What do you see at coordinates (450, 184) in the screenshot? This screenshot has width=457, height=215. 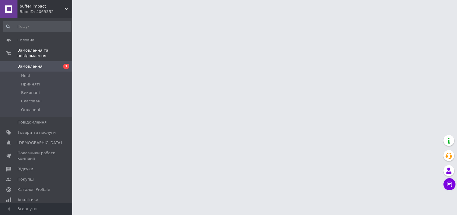 I see `button: Чат з покупцем` at bounding box center [450, 184].